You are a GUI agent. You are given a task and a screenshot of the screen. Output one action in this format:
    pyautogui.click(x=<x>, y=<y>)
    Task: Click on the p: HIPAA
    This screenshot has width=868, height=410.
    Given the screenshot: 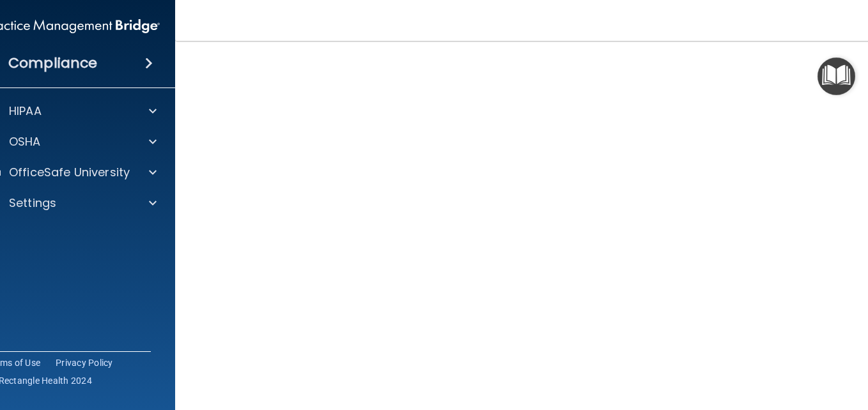 What is the action you would take?
    pyautogui.click(x=25, y=111)
    